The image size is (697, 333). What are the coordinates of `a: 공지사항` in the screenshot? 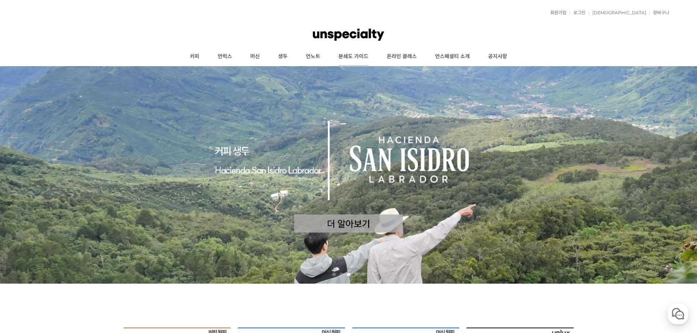 It's located at (497, 57).